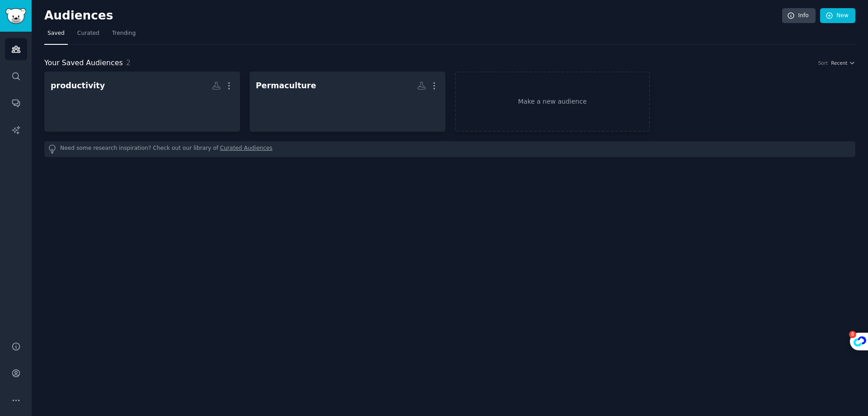 The width and height of the screenshot is (868, 416). What do you see at coordinates (246, 149) in the screenshot?
I see `a: Curated Audiences` at bounding box center [246, 149].